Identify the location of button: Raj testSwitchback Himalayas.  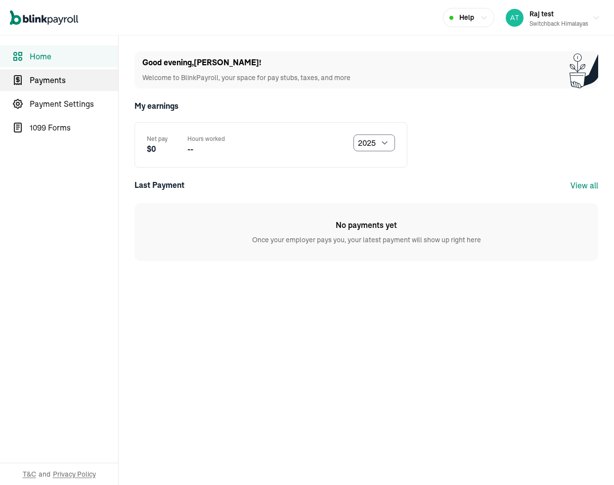
(553, 18).